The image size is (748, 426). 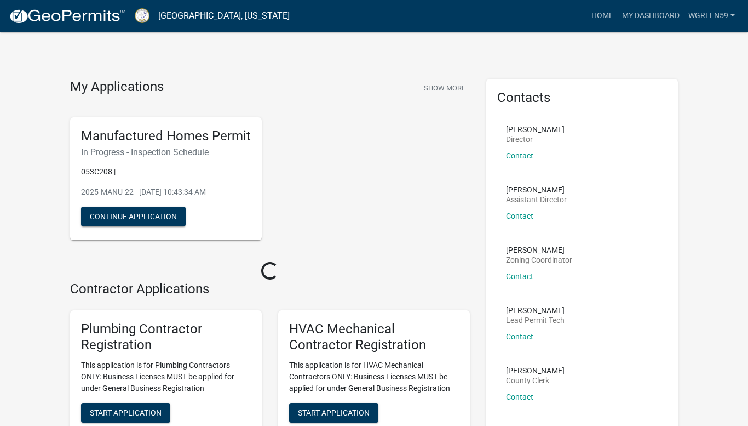 I want to click on button: Show More, so click(x=445, y=88).